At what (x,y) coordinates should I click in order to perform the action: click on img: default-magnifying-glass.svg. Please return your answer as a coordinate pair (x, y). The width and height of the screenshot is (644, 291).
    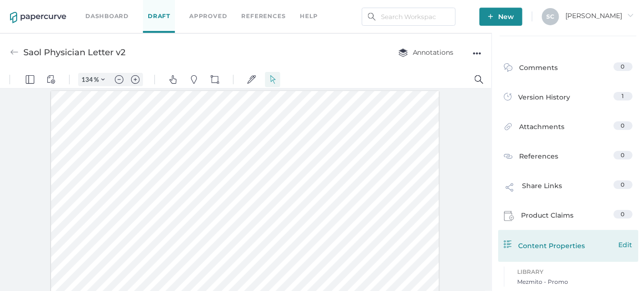
    Looking at the image, I should click on (479, 9).